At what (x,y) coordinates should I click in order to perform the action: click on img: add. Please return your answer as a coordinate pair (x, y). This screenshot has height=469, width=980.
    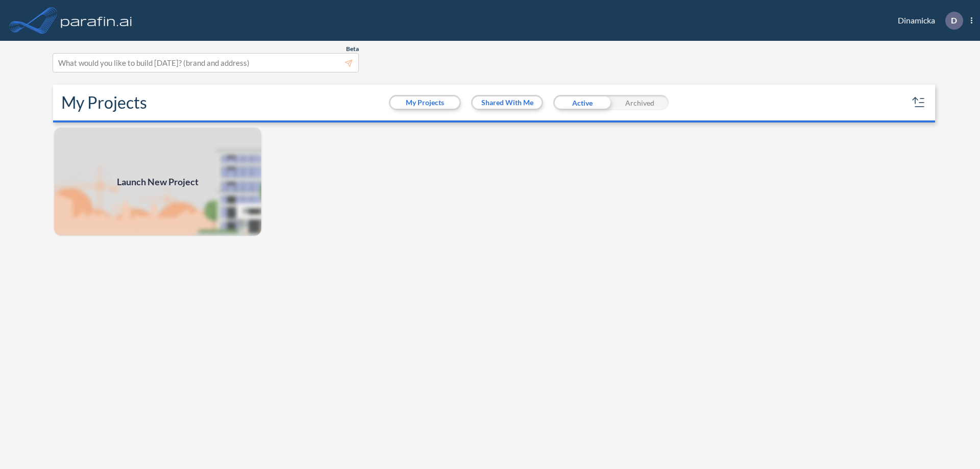
    Looking at the image, I should click on (158, 181).